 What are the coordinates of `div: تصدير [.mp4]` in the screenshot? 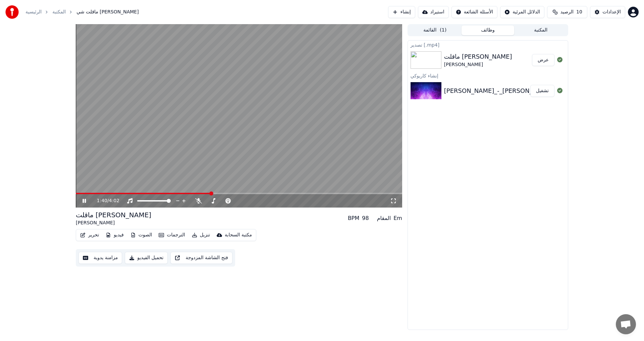 It's located at (487, 44).